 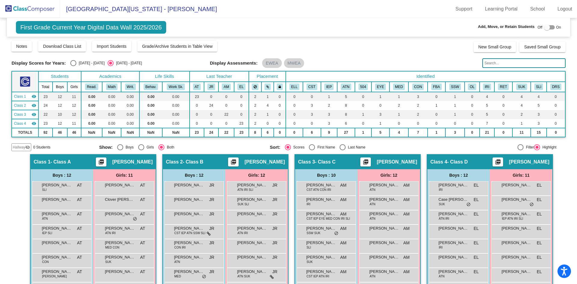 I want to click on span: Notes, so click(x=22, y=46).